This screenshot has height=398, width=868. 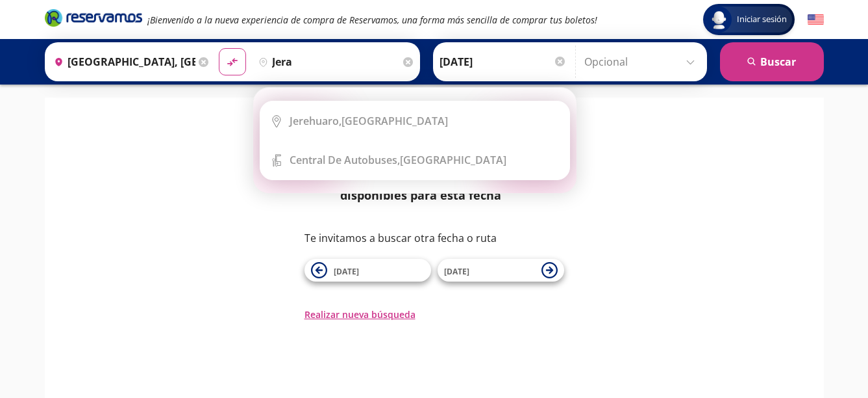 What do you see at coordinates (504, 62) in the screenshot?
I see `input: Elegir Fecha` at bounding box center [504, 62].